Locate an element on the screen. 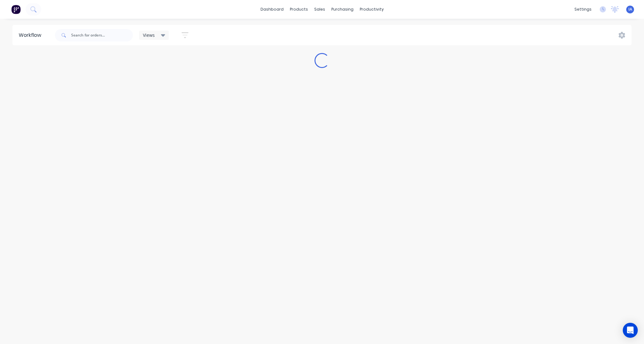  div: purchasing is located at coordinates (342, 9).